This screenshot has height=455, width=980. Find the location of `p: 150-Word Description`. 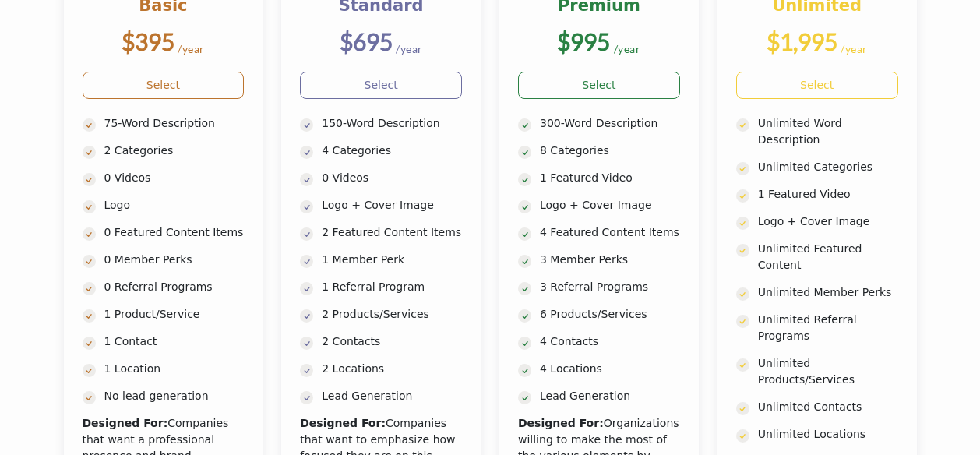

p: 150-Word Description is located at coordinates (392, 123).